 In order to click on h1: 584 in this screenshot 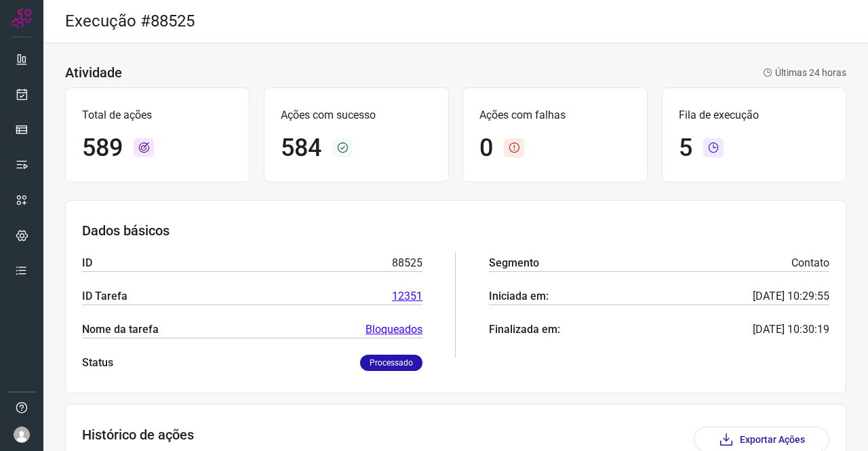, I will do `click(301, 148)`.